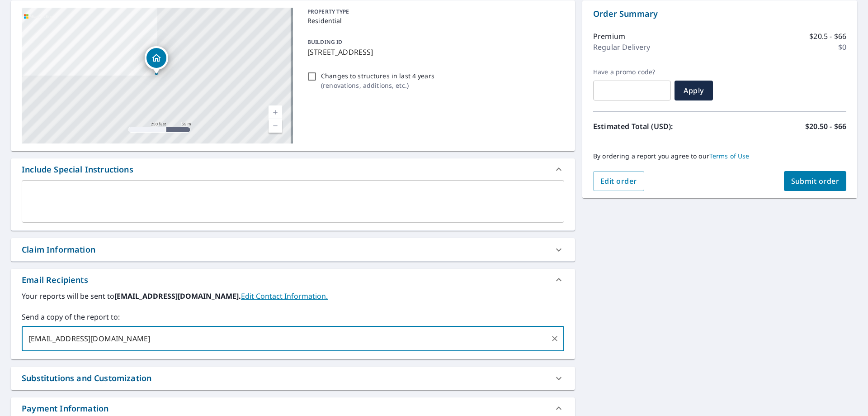 This screenshot has width=868, height=416. Describe the element at coordinates (65, 408) in the screenshot. I see `div: Payment Information` at that location.